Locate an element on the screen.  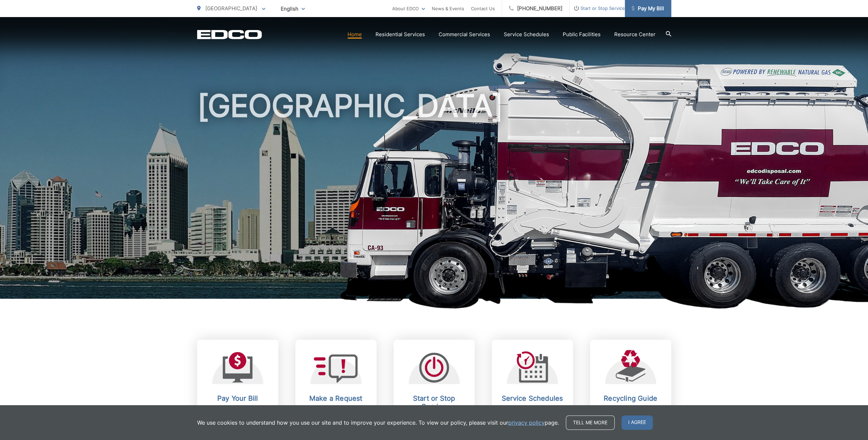
h2: Pay Your Bill is located at coordinates (238, 398).